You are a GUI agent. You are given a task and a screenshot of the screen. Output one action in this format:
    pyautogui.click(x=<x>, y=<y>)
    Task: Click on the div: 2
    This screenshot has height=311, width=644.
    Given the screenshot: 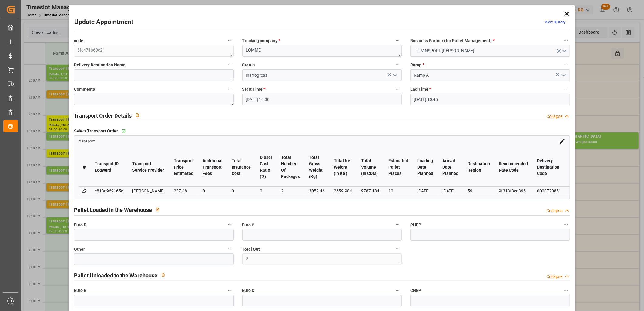 What is the action you would take?
    pyautogui.click(x=291, y=191)
    